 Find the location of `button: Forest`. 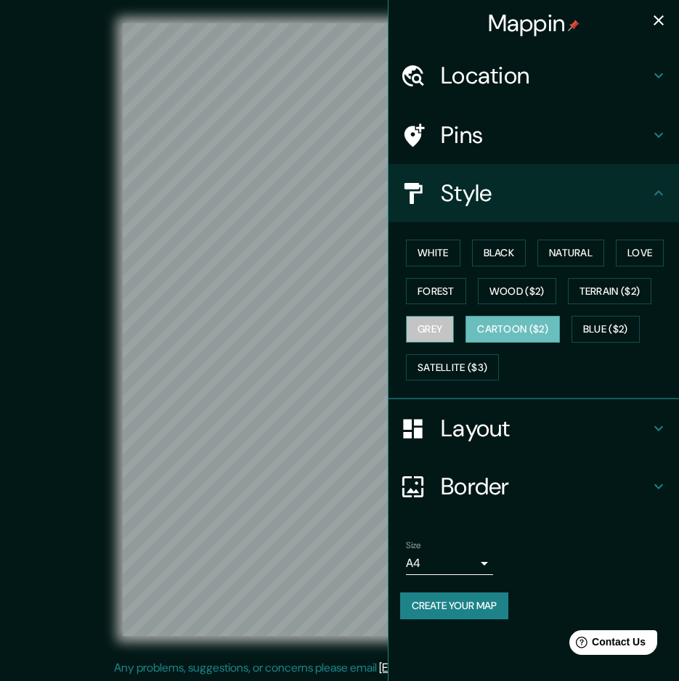

button: Forest is located at coordinates (436, 291).